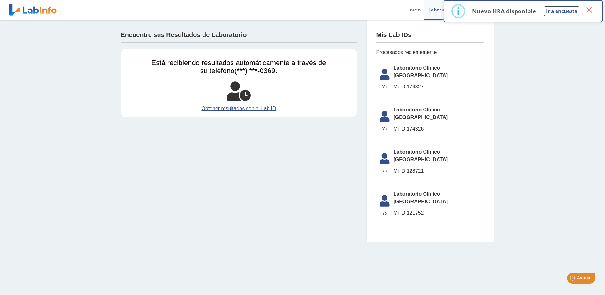  What do you see at coordinates (239, 108) in the screenshot?
I see `a: Obtener resultados con el Lab ID` at bounding box center [239, 108].